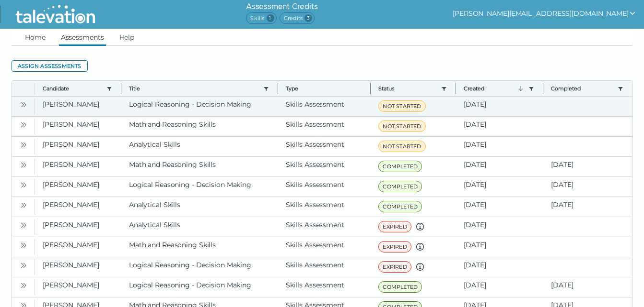 This screenshot has height=307, width=644. What do you see at coordinates (194, 88) in the screenshot?
I see `button: Title` at bounding box center [194, 88].